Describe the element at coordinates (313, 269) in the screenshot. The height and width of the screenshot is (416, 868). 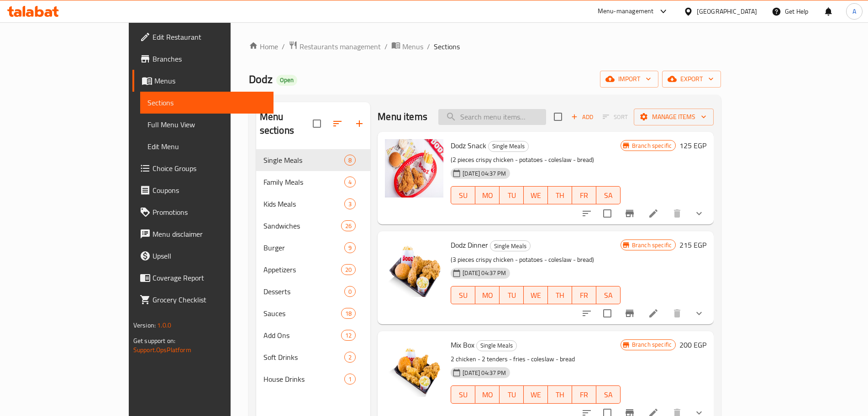
I see `div: Appetizers20` at that location.